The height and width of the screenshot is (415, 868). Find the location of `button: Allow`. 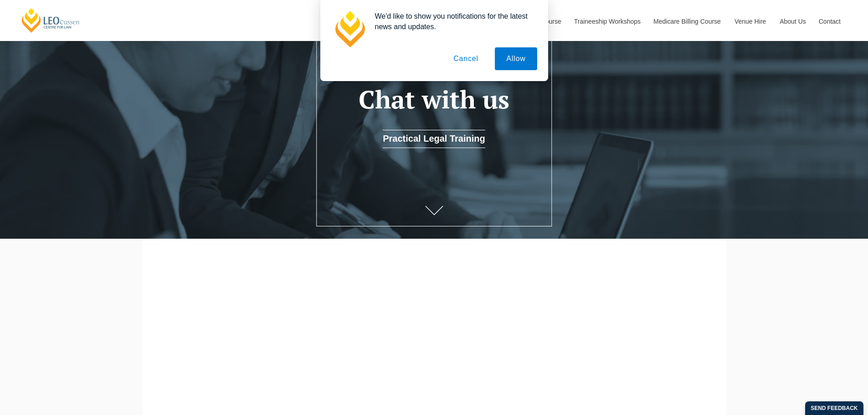

button: Allow is located at coordinates (516, 58).